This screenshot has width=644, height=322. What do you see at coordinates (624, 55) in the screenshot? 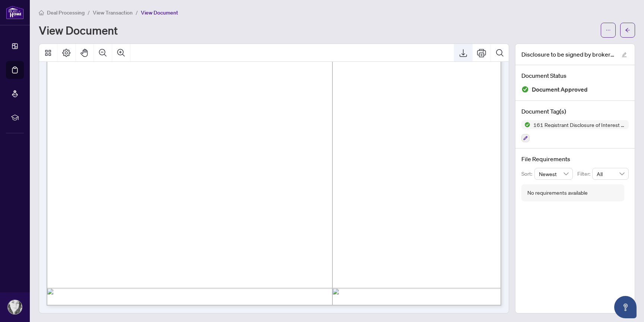
I see `span: edit` at bounding box center [624, 55].